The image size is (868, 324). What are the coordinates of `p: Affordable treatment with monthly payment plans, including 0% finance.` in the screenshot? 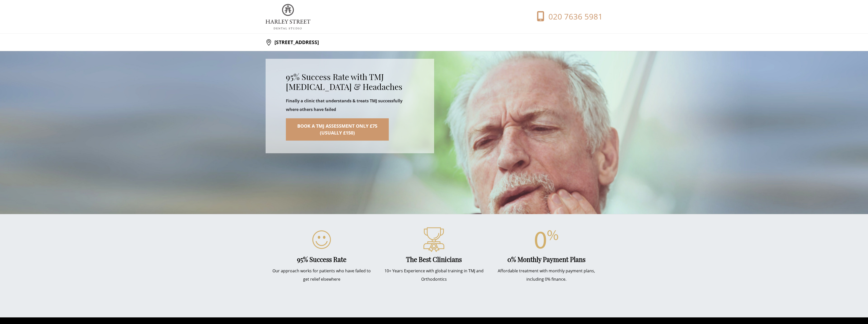 It's located at (546, 275).